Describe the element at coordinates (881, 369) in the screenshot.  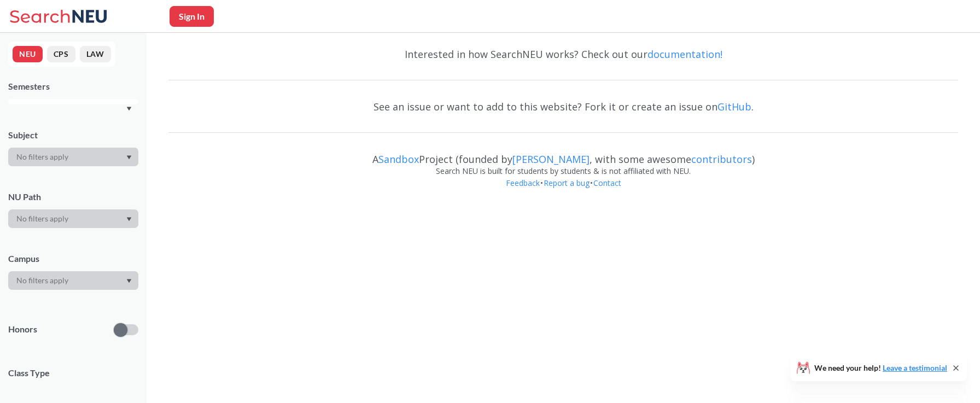
I see `span: We need your help!` at that location.